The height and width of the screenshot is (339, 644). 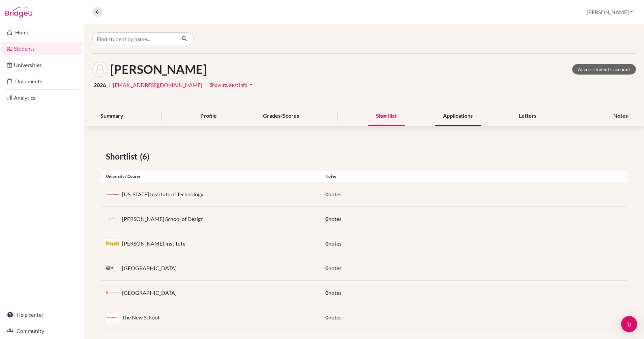 I want to click on a: Community, so click(x=42, y=330).